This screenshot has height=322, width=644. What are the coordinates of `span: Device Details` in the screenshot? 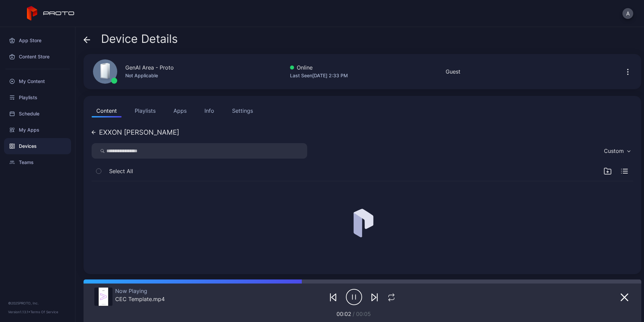 It's located at (139, 39).